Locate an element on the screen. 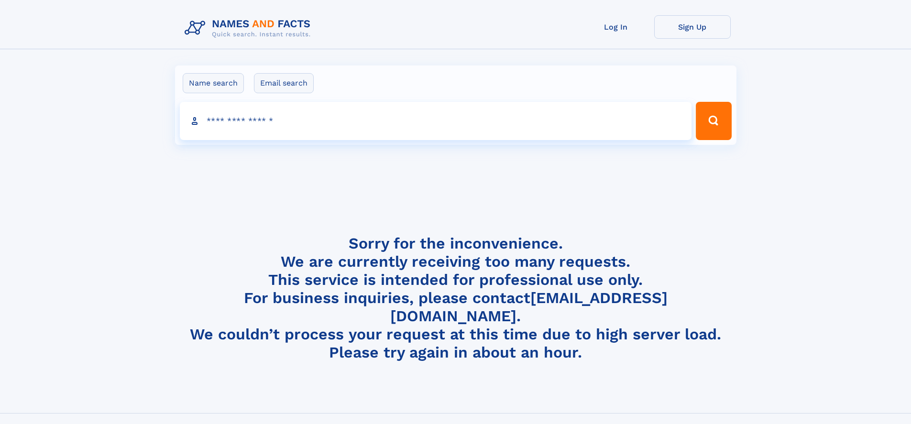  a: Log In is located at coordinates (616, 27).